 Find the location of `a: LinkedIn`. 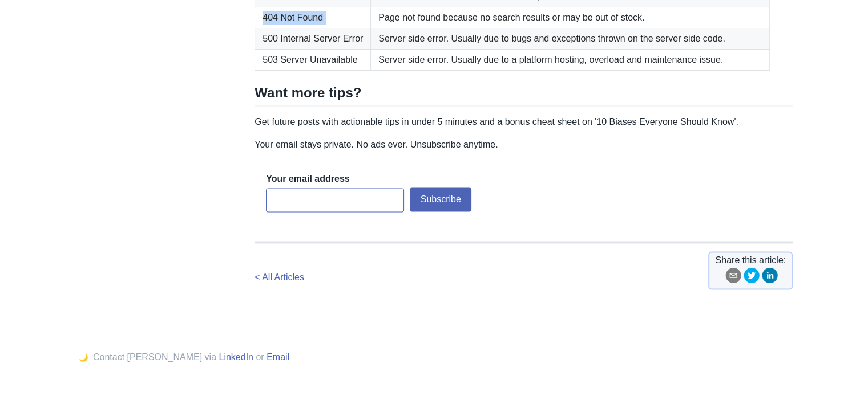

a: LinkedIn is located at coordinates (236, 357).